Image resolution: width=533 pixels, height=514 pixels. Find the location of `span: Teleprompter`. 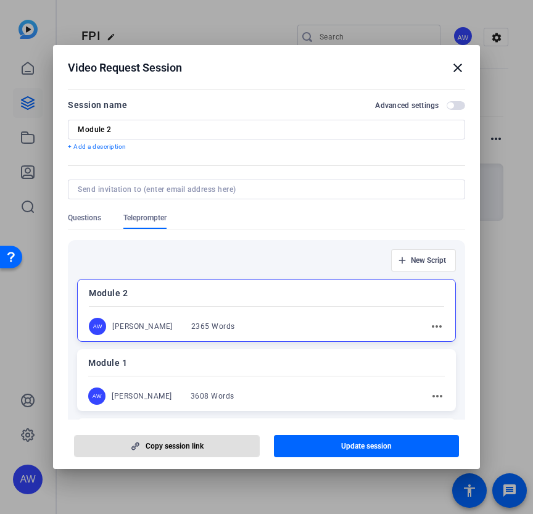

span: Teleprompter is located at coordinates (145, 218).